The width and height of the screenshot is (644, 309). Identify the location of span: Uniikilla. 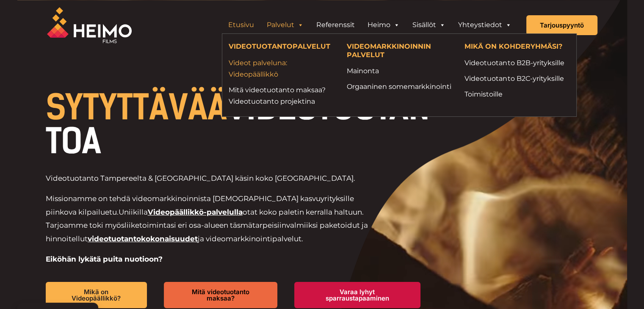
(133, 212).